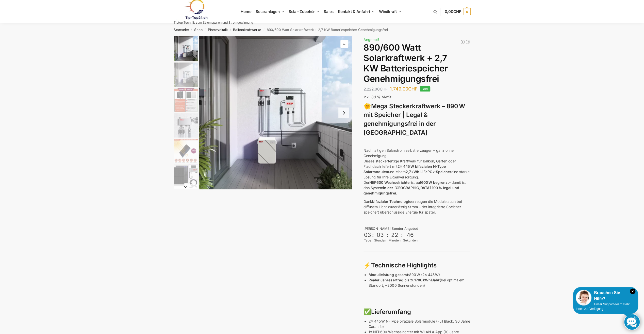 This screenshot has height=334, width=644. What do you see at coordinates (185, 151) in the screenshot?
I see `li: 5 / 12` at bounding box center [185, 151].